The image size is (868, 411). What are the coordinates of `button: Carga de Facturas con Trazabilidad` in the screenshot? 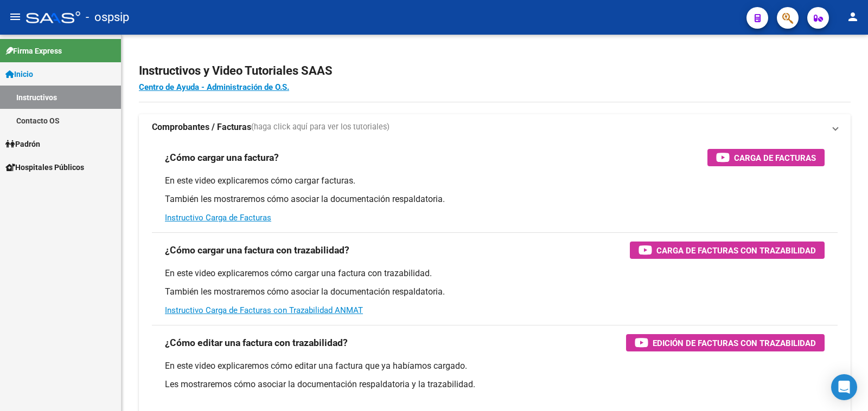 It's located at (727, 250).